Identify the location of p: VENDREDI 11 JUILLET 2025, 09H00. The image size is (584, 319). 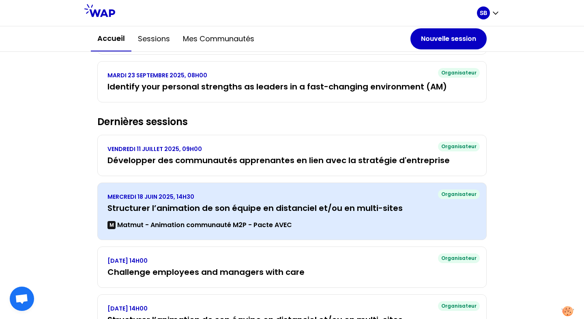
(292, 149).